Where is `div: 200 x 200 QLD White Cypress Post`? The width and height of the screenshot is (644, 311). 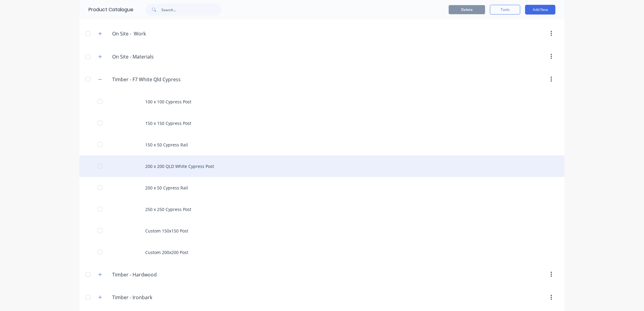
div: 200 x 200 QLD White Cypress Post is located at coordinates (322, 166).